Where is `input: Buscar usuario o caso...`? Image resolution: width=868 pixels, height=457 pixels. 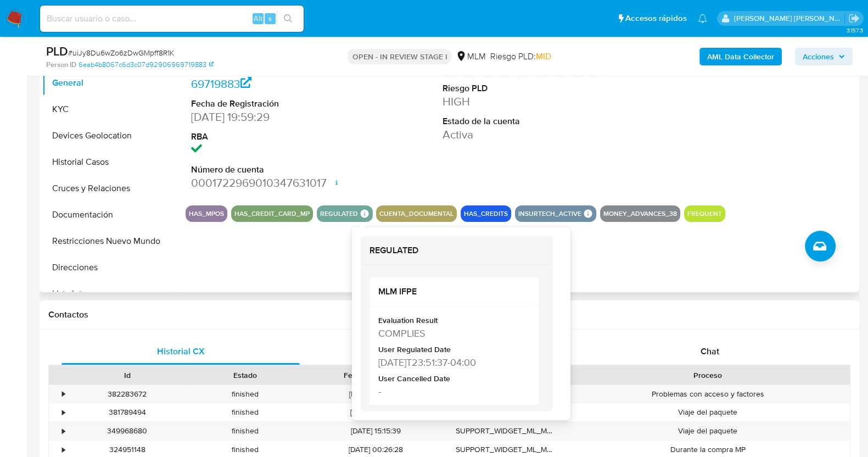 input: Buscar usuario o caso... is located at coordinates (172, 19).